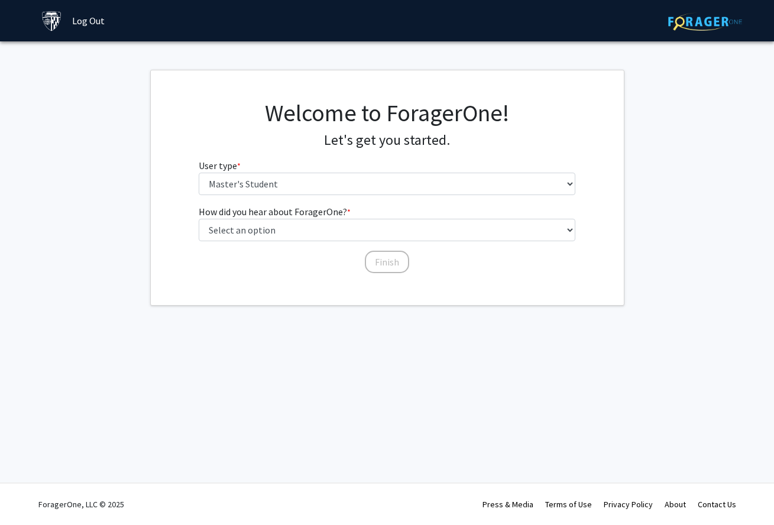 This screenshot has height=525, width=774. What do you see at coordinates (628, 504) in the screenshot?
I see `a: Privacy Policy` at bounding box center [628, 504].